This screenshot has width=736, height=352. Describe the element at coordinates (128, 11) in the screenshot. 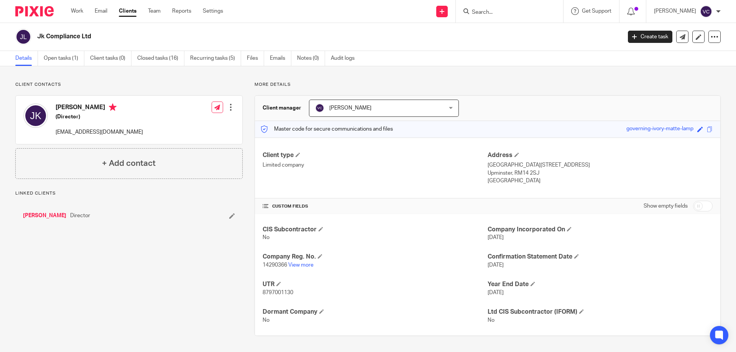

I see `a: Clients` at that location.